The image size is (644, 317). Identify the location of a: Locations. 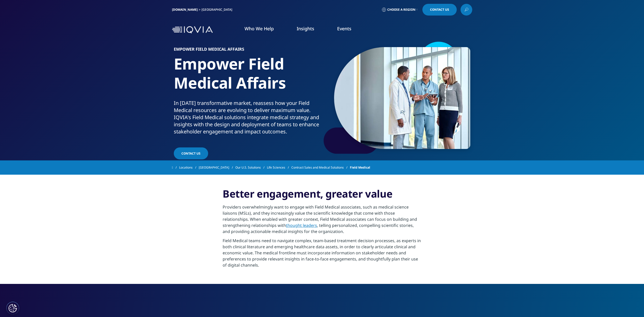
(189, 168).